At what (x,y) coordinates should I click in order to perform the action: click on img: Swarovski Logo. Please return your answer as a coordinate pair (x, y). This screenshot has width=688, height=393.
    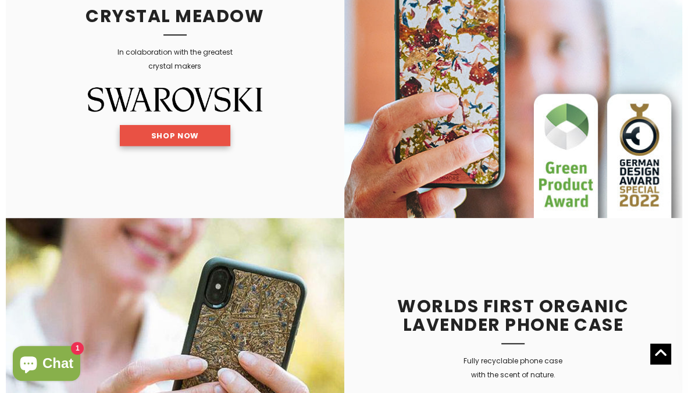
    Looking at the image, I should click on (175, 99).